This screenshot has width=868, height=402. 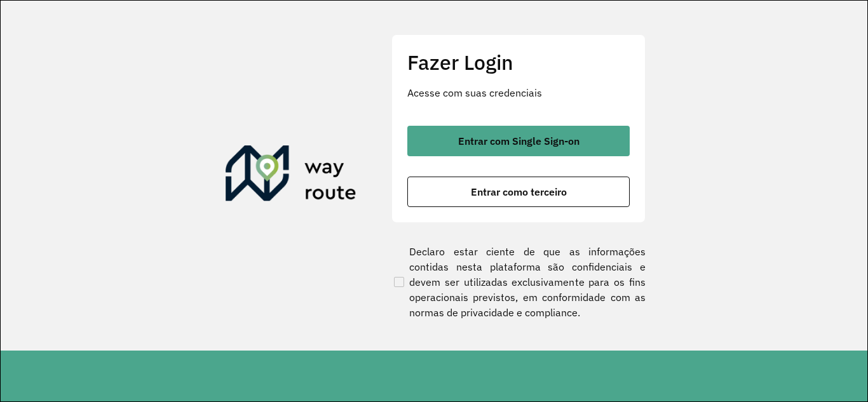 What do you see at coordinates (518, 62) in the screenshot?
I see `h2: Fazer Login` at bounding box center [518, 62].